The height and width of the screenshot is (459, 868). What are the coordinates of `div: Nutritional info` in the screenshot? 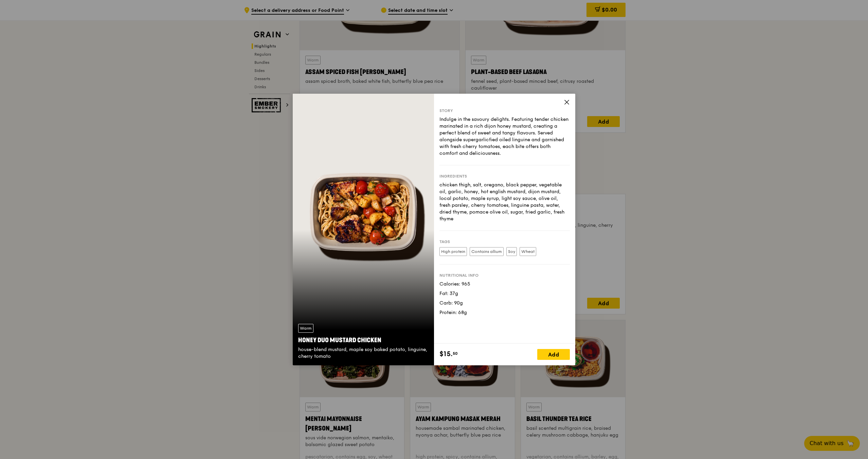 It's located at (504, 275).